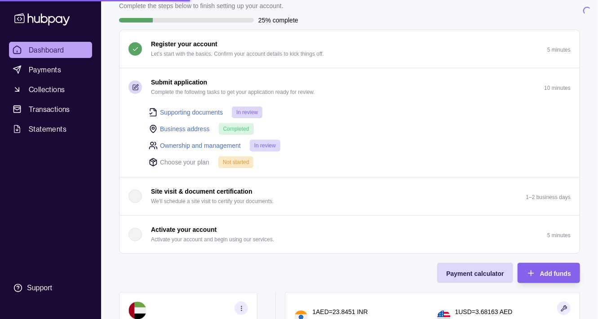  What do you see at coordinates (233, 92) in the screenshot?
I see `p: Complete the following tasks to get your application ready for review.` at bounding box center [233, 92].